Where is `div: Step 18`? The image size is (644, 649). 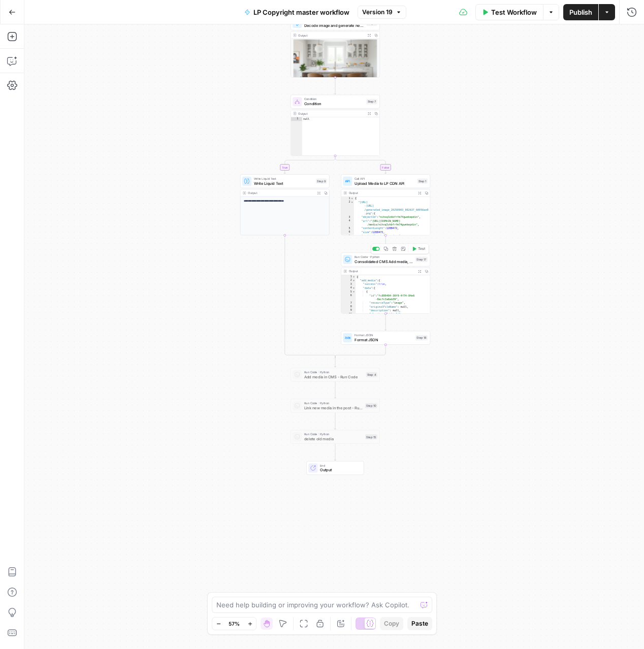
div: Step 18 is located at coordinates (421, 338).